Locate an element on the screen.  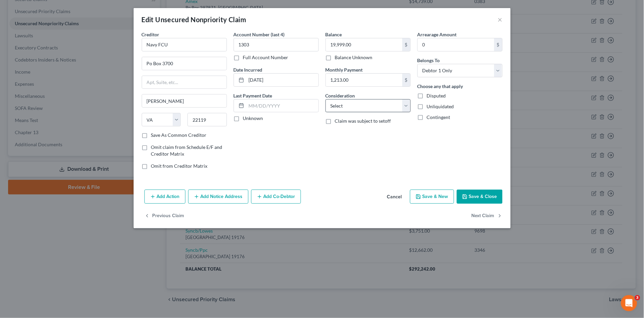
label: Date Incurred is located at coordinates (248, 70).